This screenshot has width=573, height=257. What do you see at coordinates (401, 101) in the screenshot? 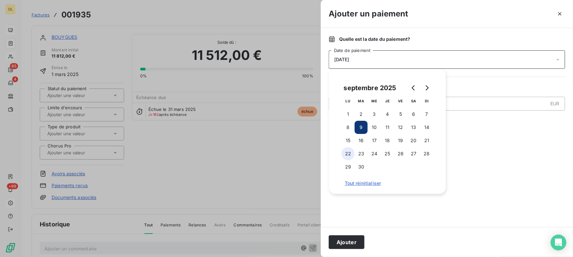
I see `th: vendredi` at bounding box center [401, 101].